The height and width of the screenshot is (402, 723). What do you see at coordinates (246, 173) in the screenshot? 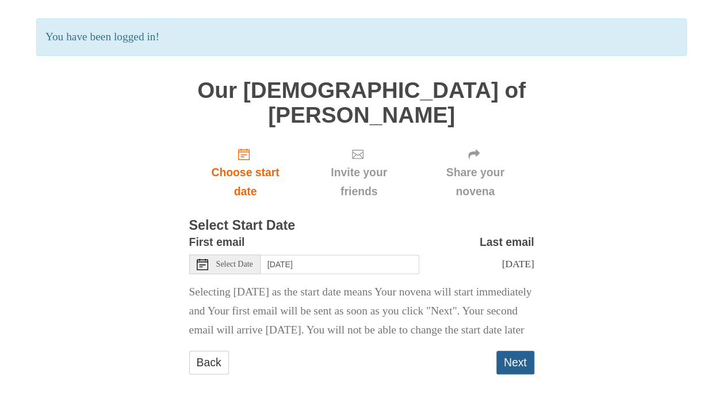
I see `a: Choose start date` at bounding box center [246, 173].